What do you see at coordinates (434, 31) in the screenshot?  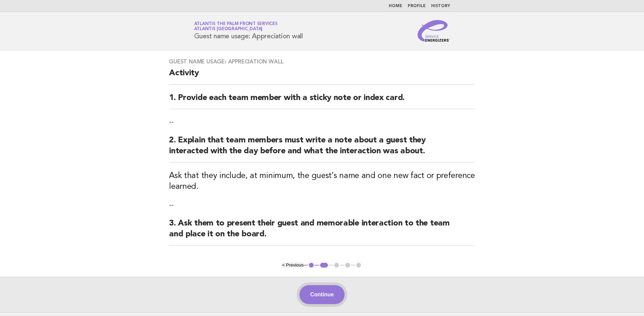 I see `img: Service Energizers` at bounding box center [434, 31].